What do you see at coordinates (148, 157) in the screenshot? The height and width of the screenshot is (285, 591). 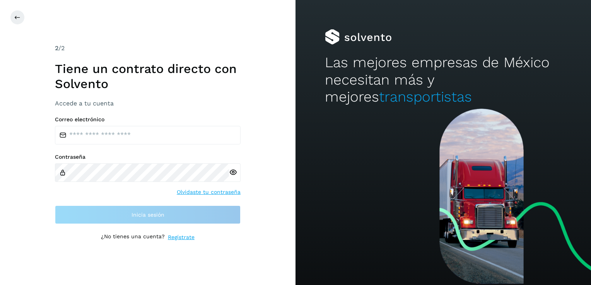 I see `label: Contraseña` at bounding box center [148, 157].